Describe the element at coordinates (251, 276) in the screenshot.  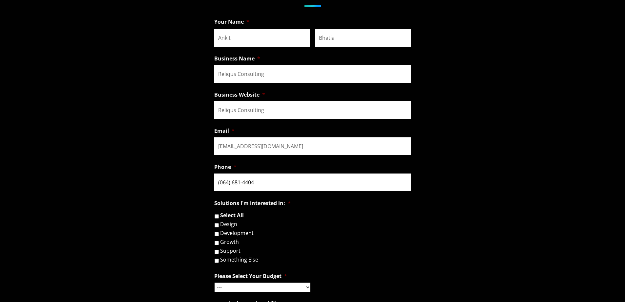
I see `label: Please Select Your Budget` at that location.